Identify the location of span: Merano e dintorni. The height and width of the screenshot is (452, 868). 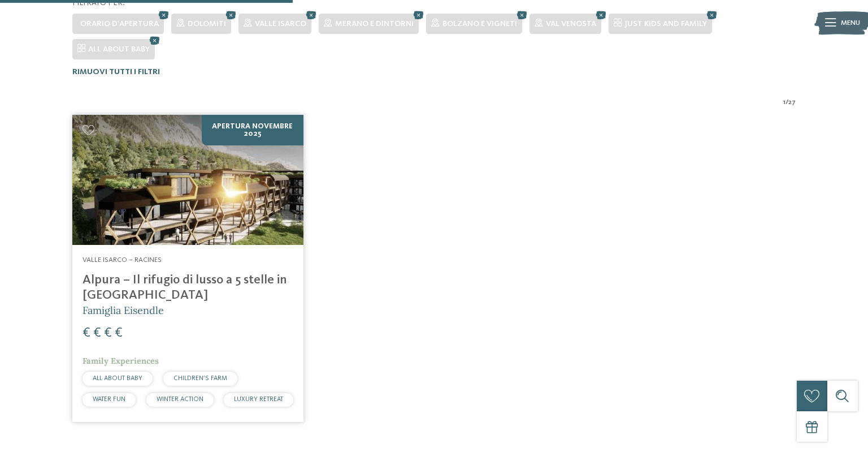
(374, 24).